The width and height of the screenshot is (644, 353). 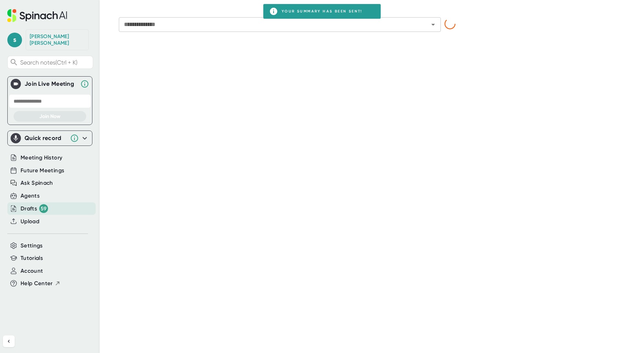 What do you see at coordinates (42, 158) in the screenshot?
I see `button: Meeting History` at bounding box center [42, 158].